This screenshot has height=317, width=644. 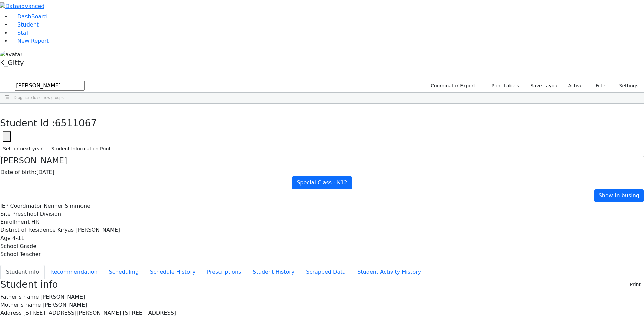 What do you see at coordinates (635, 284) in the screenshot?
I see `button: Print` at bounding box center [635, 284].